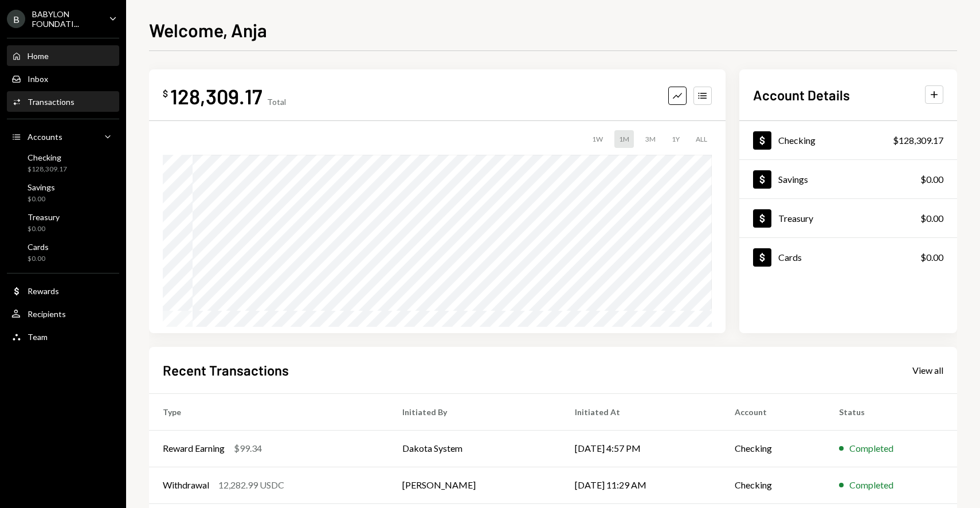  Describe the element at coordinates (51, 101) in the screenshot. I see `div: Transactions` at that location.